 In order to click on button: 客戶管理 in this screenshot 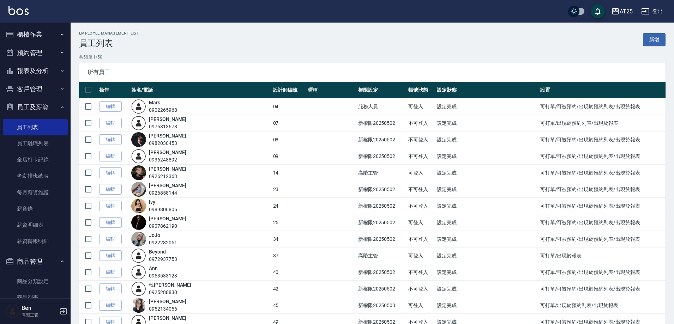, I will do `click(35, 89)`.